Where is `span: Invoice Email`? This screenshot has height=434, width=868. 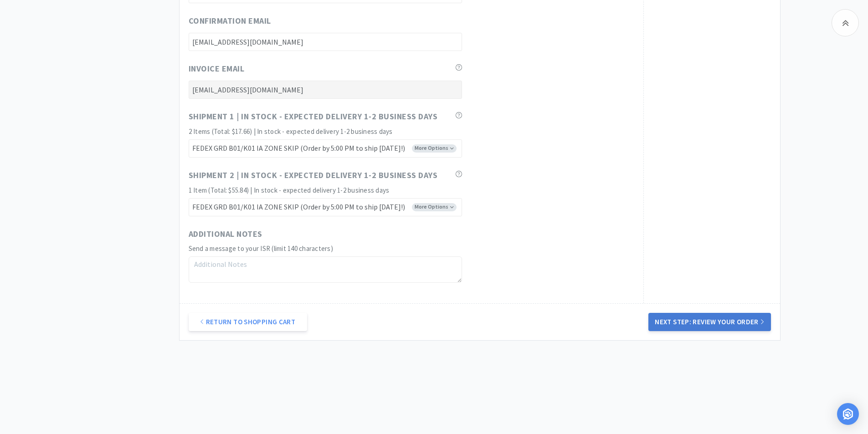 span: Invoice Email is located at coordinates (216, 69).